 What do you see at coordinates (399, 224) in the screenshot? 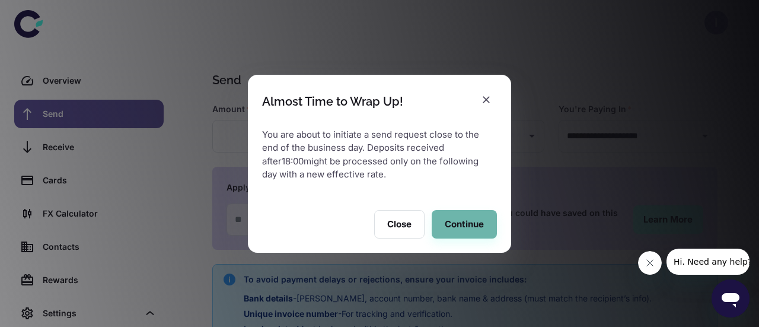
I see `button: Close` at bounding box center [399, 224].